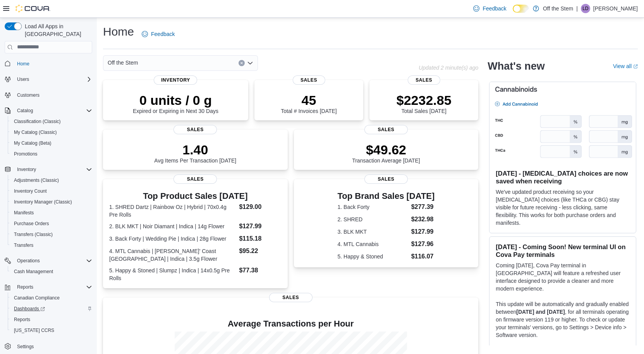 The height and width of the screenshot is (354, 644). Describe the element at coordinates (291, 324) in the screenshot. I see `h4: Average Transactions per Hour` at that location.